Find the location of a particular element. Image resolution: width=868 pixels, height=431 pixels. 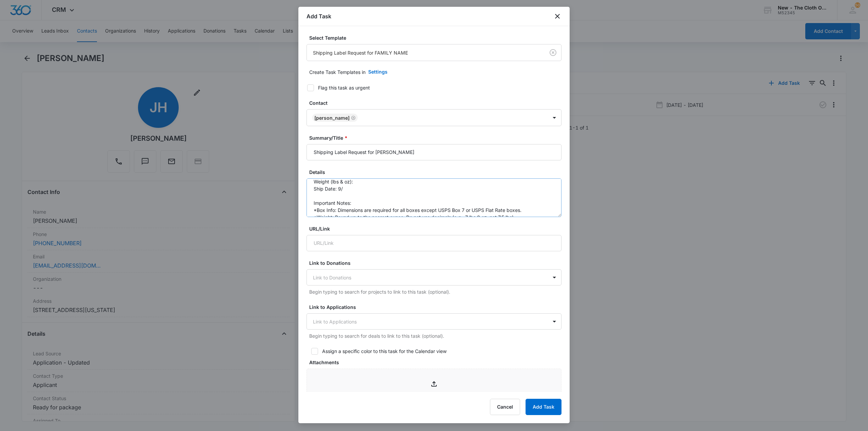

label: Contact is located at coordinates (437, 102).